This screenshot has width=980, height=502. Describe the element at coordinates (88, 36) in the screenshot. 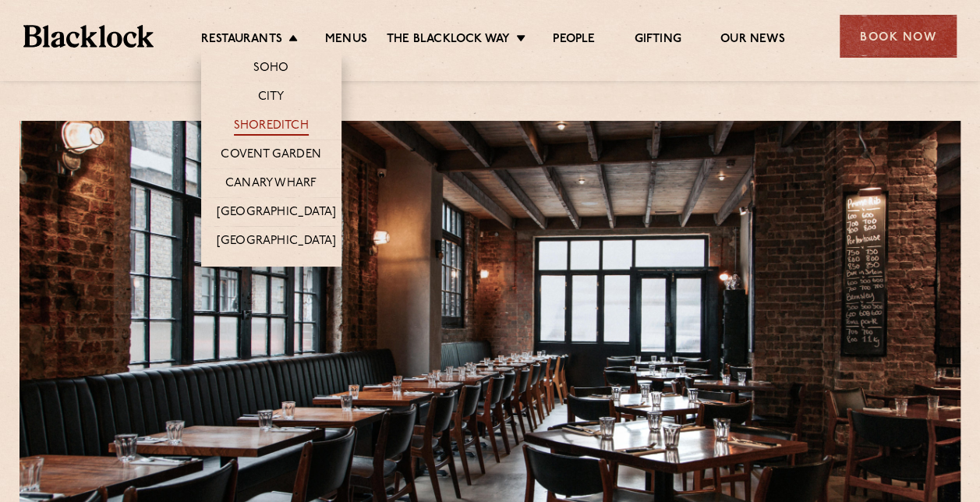

I see `img: BL_Textured_Logo-footer-cropped.svg` at that location.